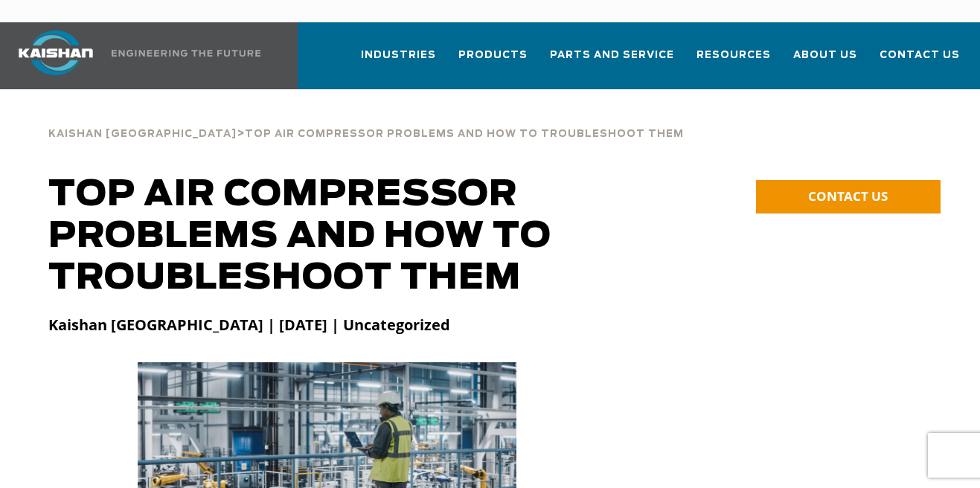 Image resolution: width=980 pixels, height=488 pixels. What do you see at coordinates (186, 52) in the screenshot?
I see `img: Engineering the future` at bounding box center [186, 52].